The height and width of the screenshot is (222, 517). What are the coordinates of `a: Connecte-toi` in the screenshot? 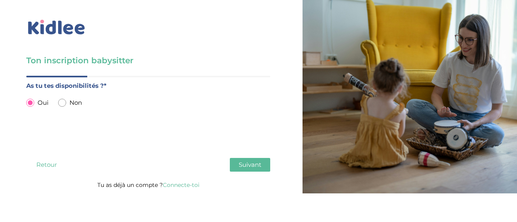 It's located at (181, 185).